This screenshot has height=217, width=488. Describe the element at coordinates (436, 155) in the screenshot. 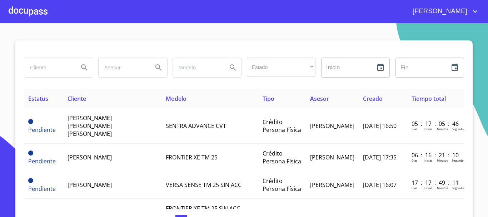

I see `p: 06 : 16 : 21 : 10` at that location.